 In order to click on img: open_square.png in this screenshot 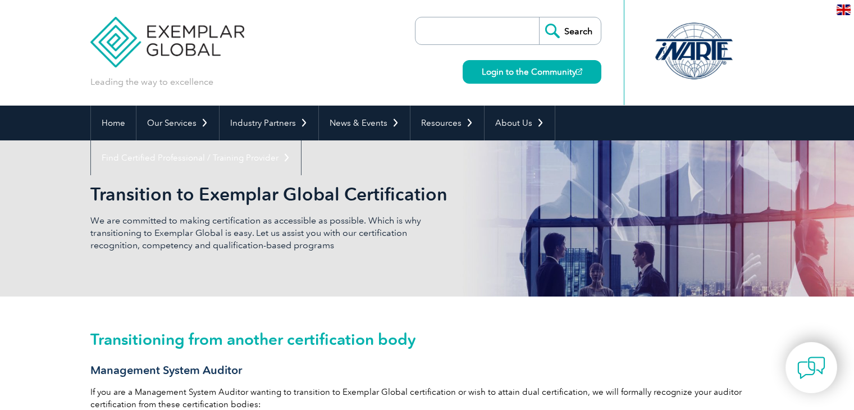, I will do `click(579, 71)`.